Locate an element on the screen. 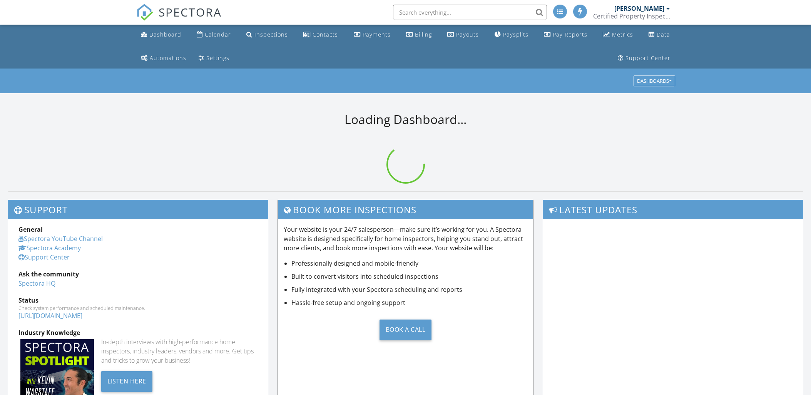 This screenshot has height=395, width=811. a: Payments is located at coordinates (372, 35).